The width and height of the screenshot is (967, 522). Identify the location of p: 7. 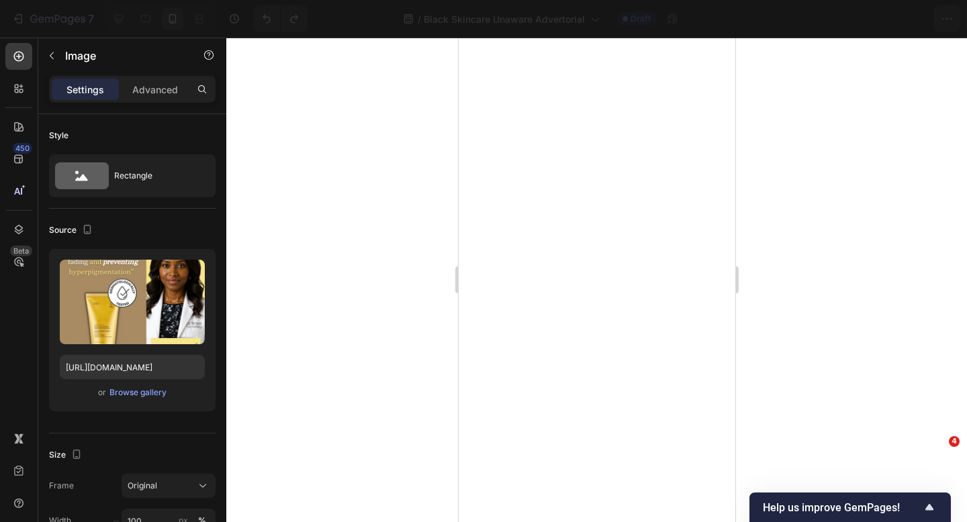
(91, 19).